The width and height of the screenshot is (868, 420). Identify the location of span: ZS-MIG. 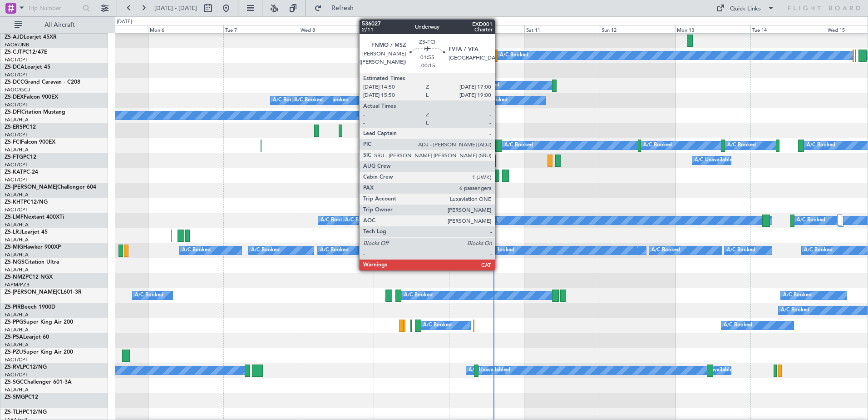
(14, 247).